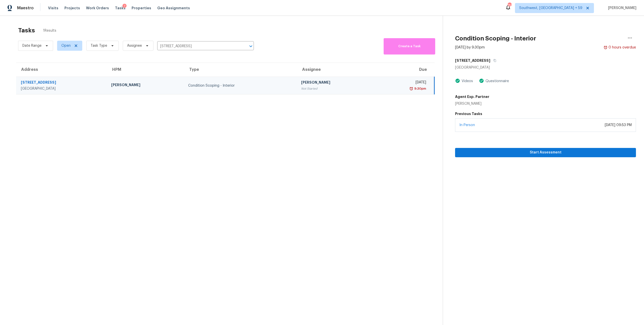 This screenshot has height=325, width=644. What do you see at coordinates (32, 46) in the screenshot?
I see `span: Date Range` at bounding box center [32, 46].